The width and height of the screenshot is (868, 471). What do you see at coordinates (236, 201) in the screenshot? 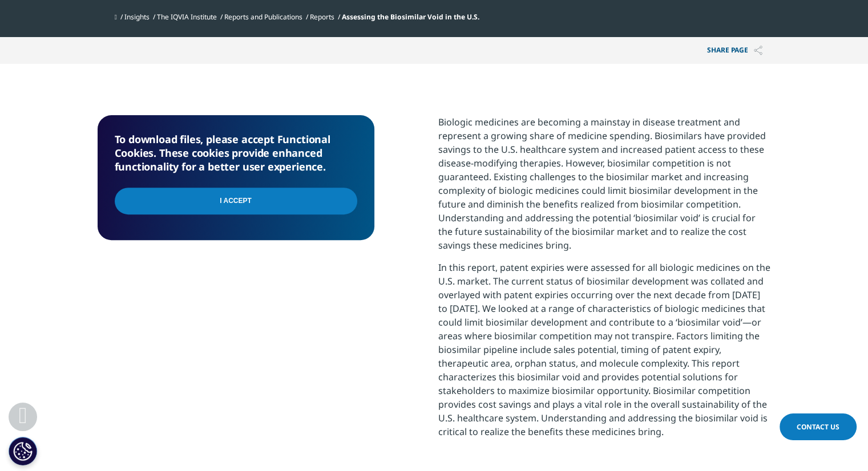
I see `input: I Accept` at bounding box center [236, 201].